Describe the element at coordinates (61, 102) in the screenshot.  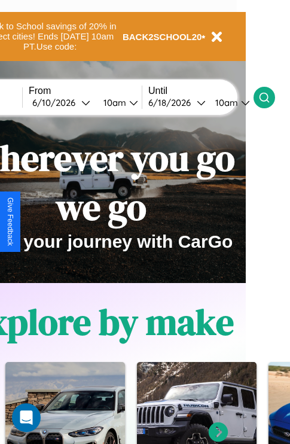
I see `button: 6/10/2026` at that location.